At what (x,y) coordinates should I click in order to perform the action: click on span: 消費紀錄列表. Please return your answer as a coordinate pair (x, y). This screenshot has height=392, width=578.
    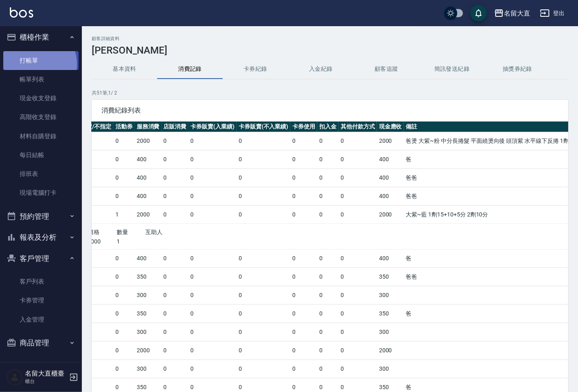
    Looking at the image, I should click on (330, 110).